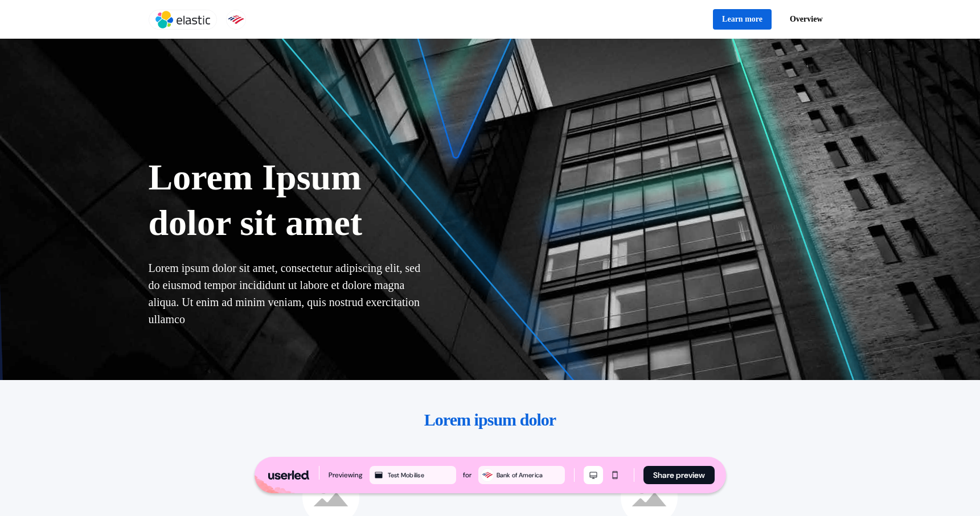 This screenshot has height=516, width=980. What do you see at coordinates (615, 476) in the screenshot?
I see `button: Mobile mode` at bounding box center [615, 476].